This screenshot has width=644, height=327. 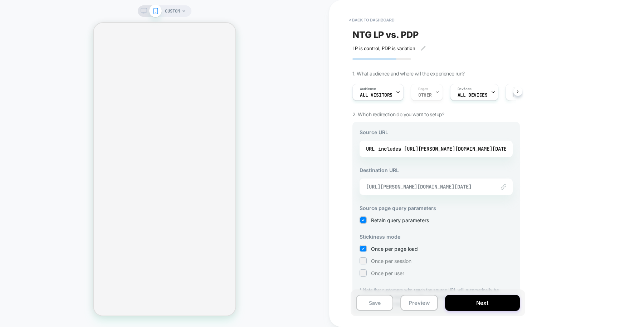 I want to click on button: Next, so click(x=482, y=302).